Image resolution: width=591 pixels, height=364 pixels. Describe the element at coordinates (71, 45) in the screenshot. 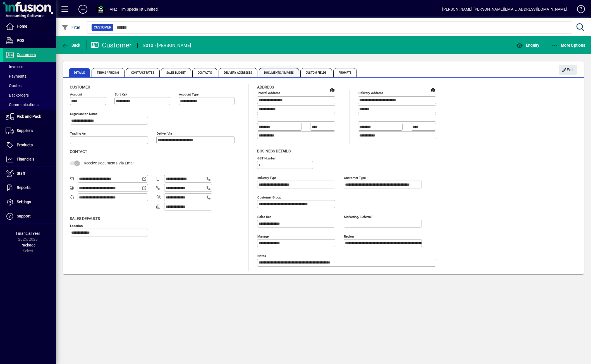

I see `span: Back` at that location.